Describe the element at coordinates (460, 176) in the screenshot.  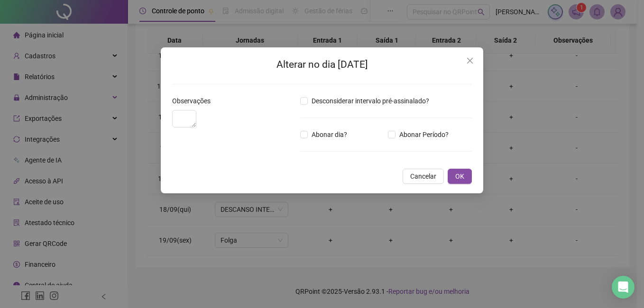
I see `span: OK` at that location.